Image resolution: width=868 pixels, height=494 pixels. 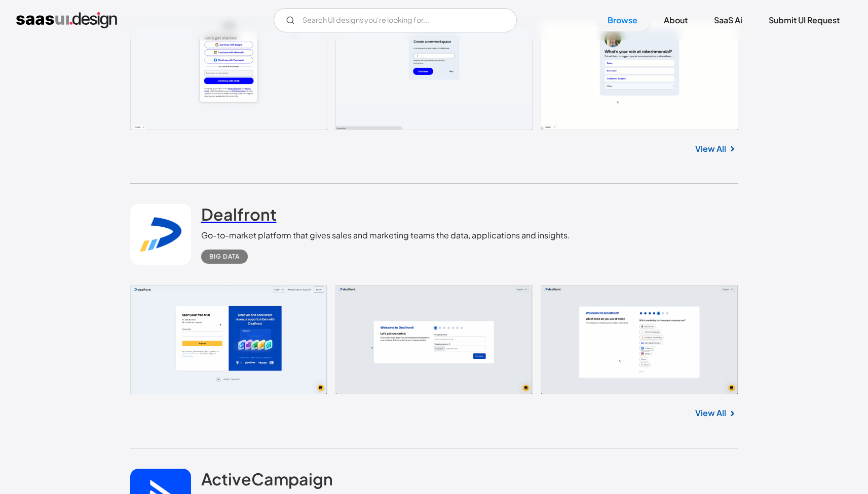 What do you see at coordinates (66, 20) in the screenshot?
I see `a: home` at bounding box center [66, 20].